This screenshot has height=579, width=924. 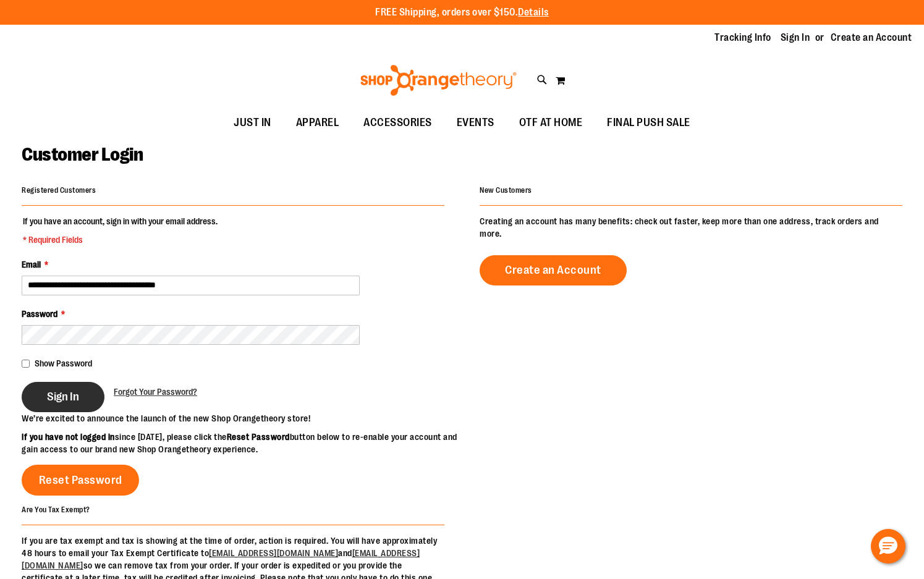 I want to click on span: * Required Fields, so click(x=120, y=239).